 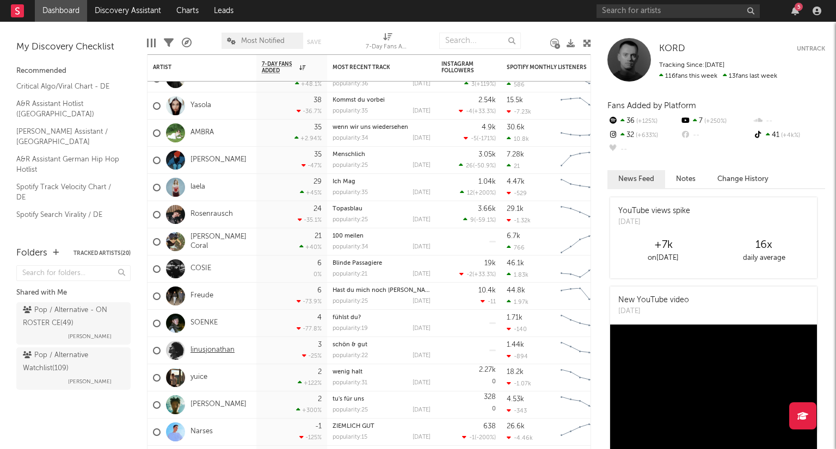 What do you see at coordinates (520, 438) in the screenshot?
I see `div: -4.46k` at bounding box center [520, 438].